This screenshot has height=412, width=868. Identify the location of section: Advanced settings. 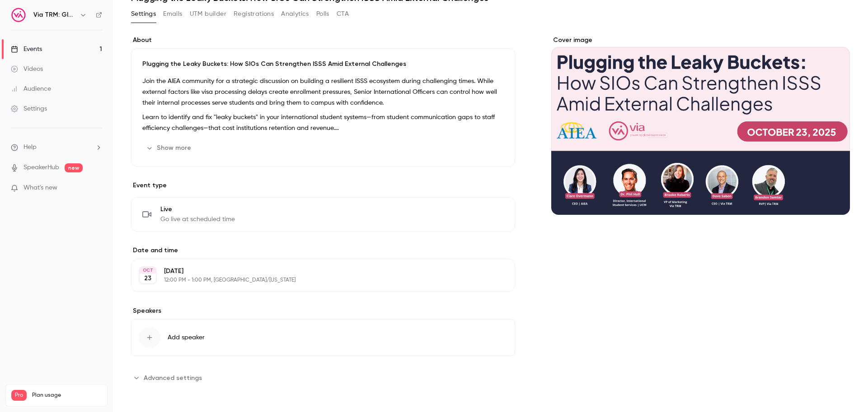
(323, 378).